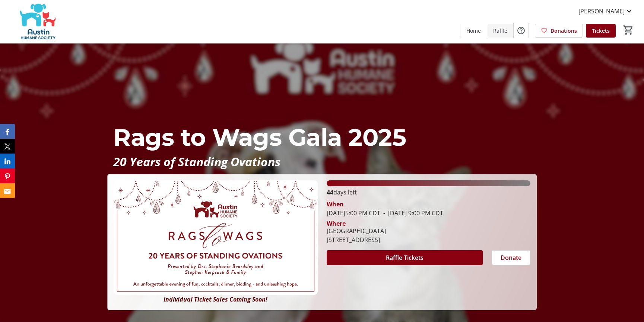  What do you see at coordinates (600, 31) in the screenshot?
I see `a: Tickets` at bounding box center [600, 31].